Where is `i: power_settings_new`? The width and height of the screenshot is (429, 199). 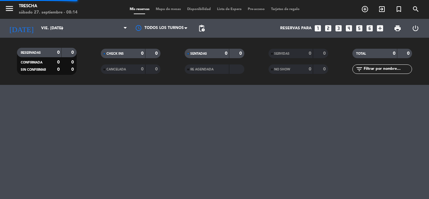
i: power_settings_new is located at coordinates (416, 28).